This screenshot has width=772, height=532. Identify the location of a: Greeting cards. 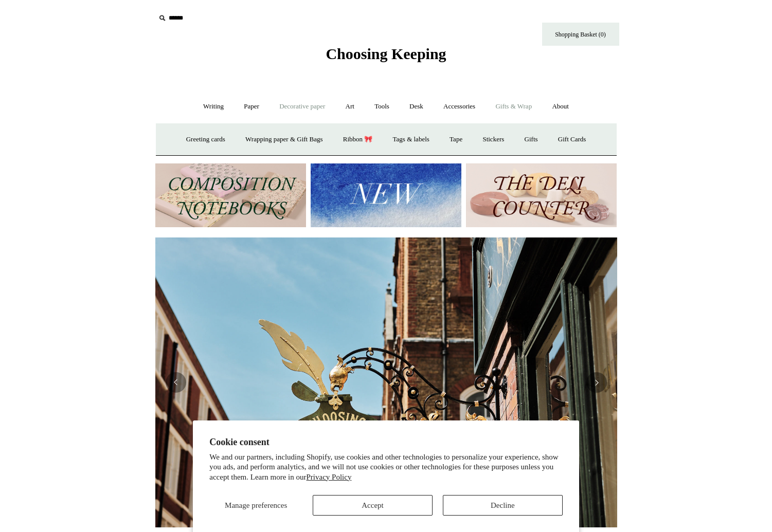
(206, 139).